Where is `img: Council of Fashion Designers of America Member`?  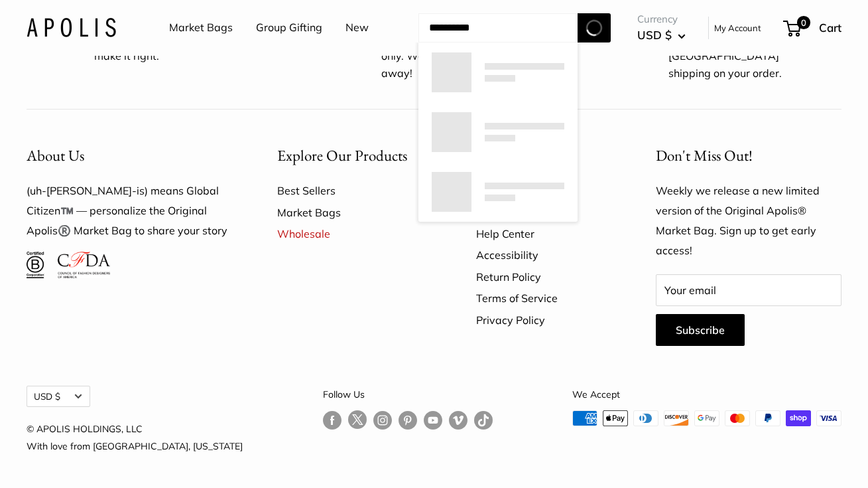
img: Council of Fashion Designers of America Member is located at coordinates (83, 265).